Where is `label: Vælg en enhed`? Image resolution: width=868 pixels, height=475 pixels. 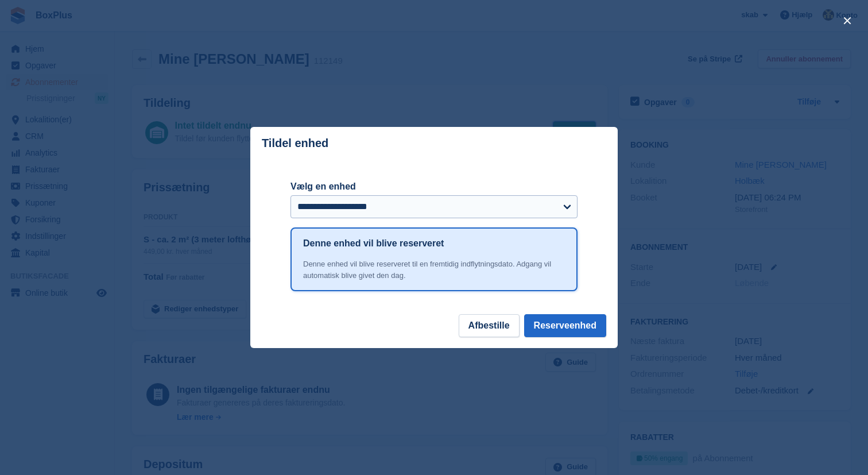 label: Vælg en enhed is located at coordinates (434, 186).